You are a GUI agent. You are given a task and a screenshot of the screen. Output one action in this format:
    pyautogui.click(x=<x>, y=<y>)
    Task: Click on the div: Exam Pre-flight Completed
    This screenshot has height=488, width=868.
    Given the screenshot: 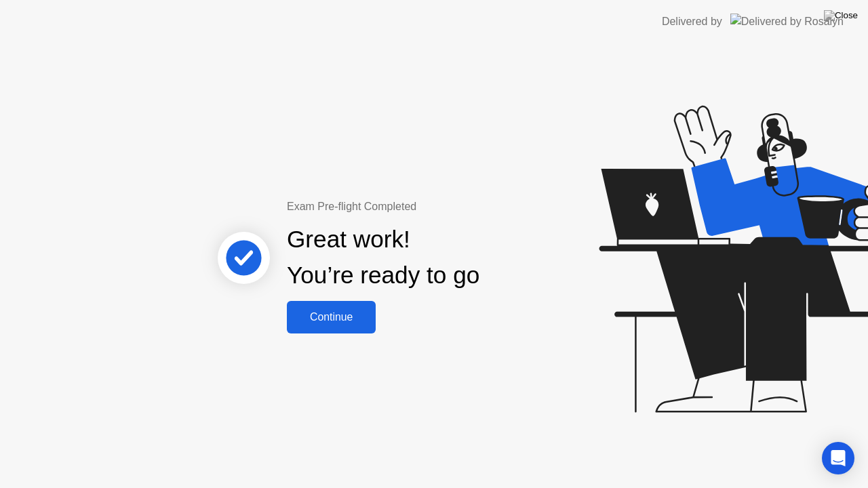 What is the action you would take?
    pyautogui.click(x=426, y=207)
    